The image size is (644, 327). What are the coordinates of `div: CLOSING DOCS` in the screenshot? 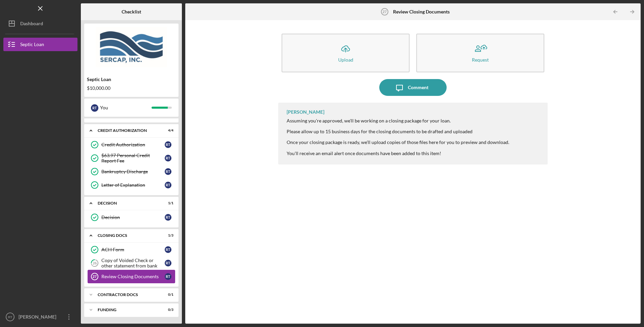 It's located at (127, 236).